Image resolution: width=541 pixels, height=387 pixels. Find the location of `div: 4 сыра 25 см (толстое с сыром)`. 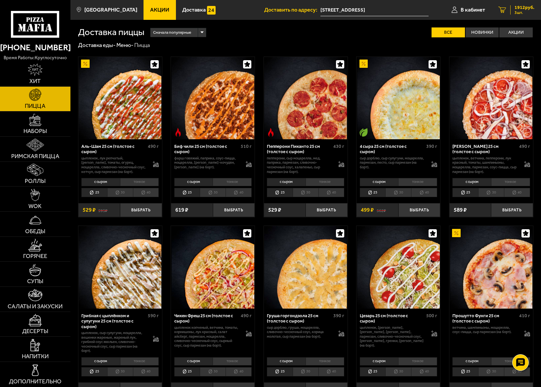

div: 4 сыра 25 см (толстое с сыром) is located at coordinates (392, 149).